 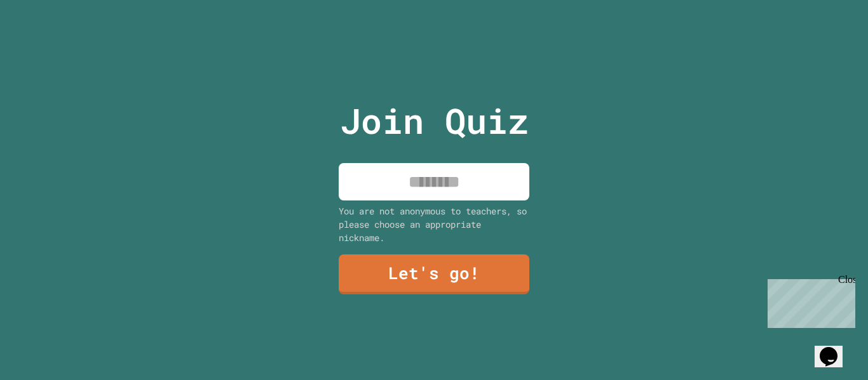 I want to click on a: Let's go!, so click(x=434, y=274).